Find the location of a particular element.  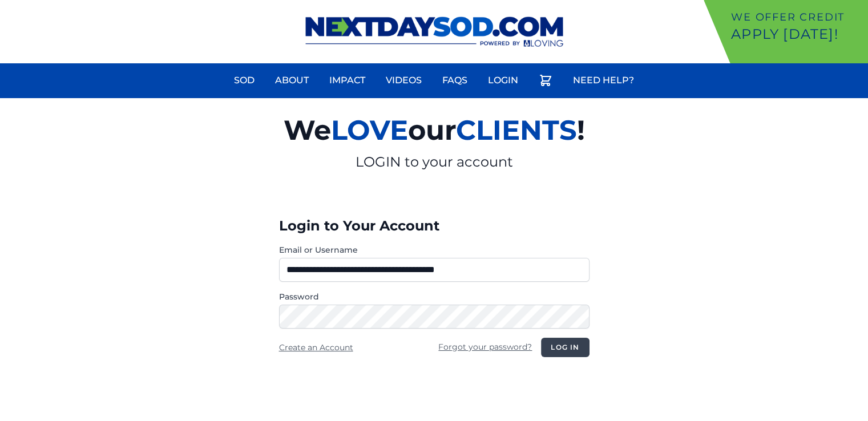

a: Videos is located at coordinates (403, 80).